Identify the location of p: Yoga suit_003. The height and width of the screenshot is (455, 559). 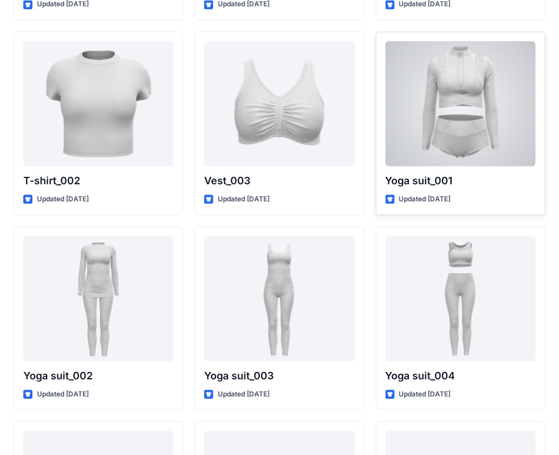
(279, 376).